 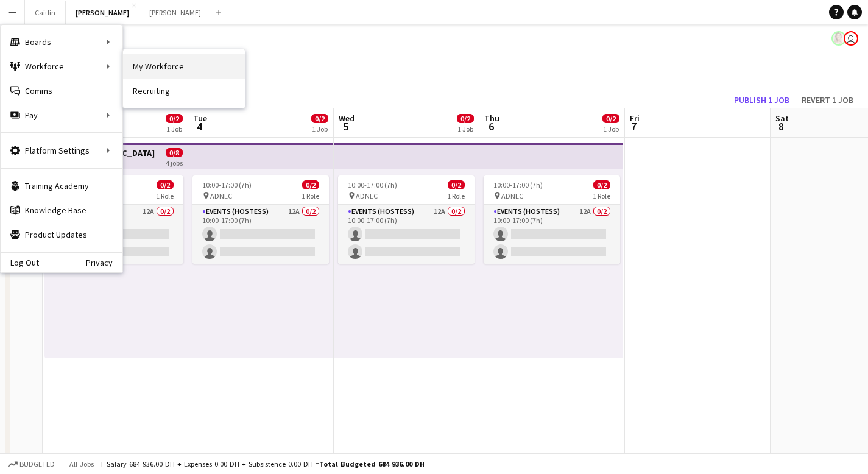 I want to click on div: Pay, so click(x=62, y=115).